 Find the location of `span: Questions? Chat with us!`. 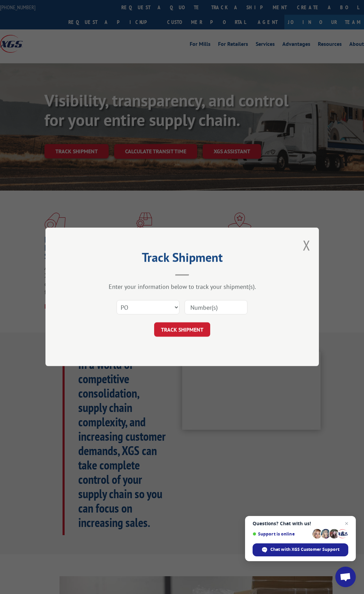

span: Questions? Chat with us! is located at coordinates (300, 524).